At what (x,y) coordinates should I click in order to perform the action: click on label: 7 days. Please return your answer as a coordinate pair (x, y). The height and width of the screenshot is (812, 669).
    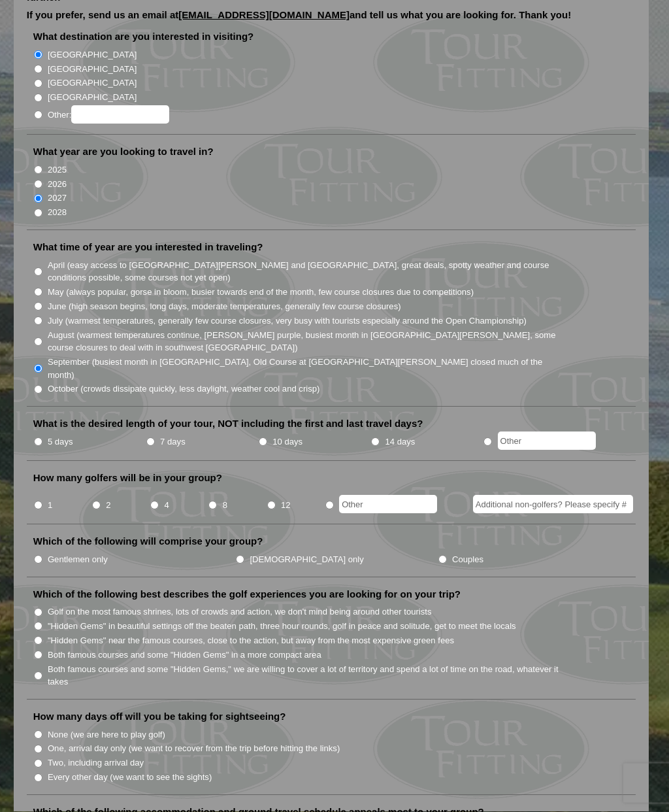
    Looking at the image, I should click on (173, 443).